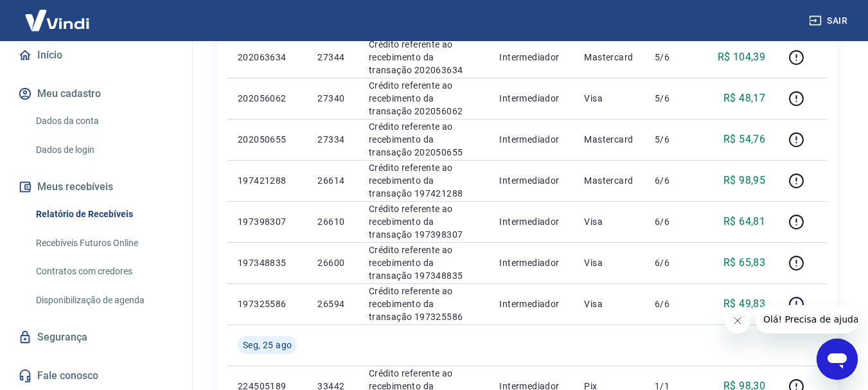  What do you see at coordinates (103, 121) in the screenshot?
I see `a: Dados da conta` at bounding box center [103, 121].